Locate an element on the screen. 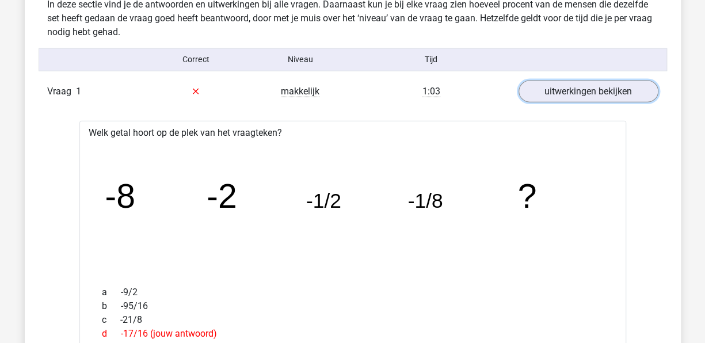  tspan: -1/2 is located at coordinates (323, 201).